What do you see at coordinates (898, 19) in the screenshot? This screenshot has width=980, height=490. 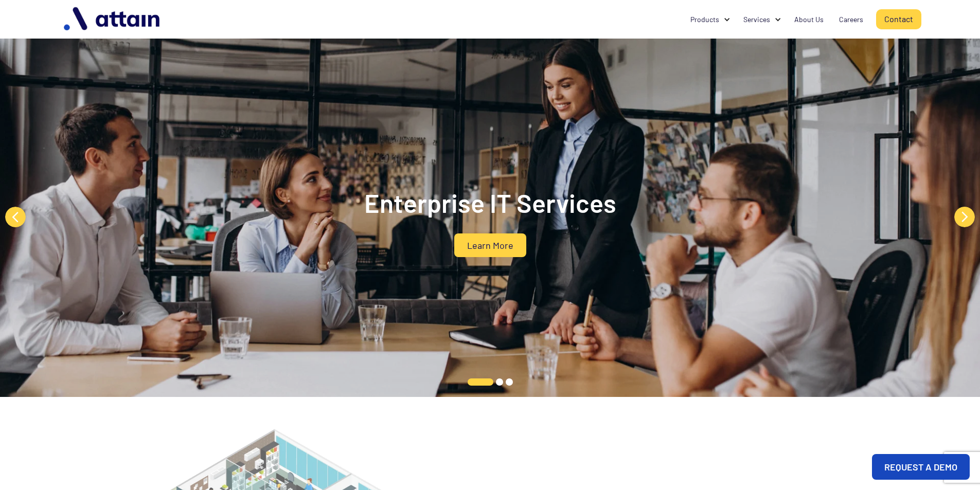 I see `a: Contact` at bounding box center [898, 19].